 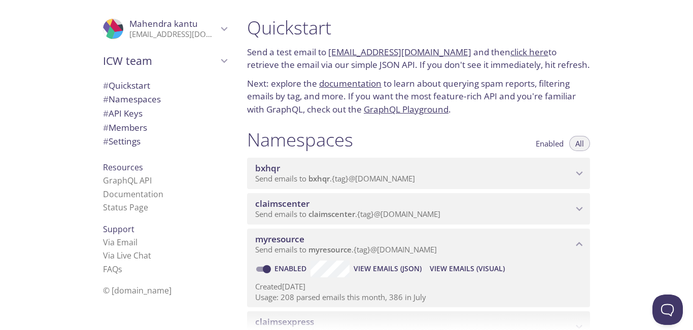 What do you see at coordinates (406, 109) in the screenshot?
I see `a: GraphQL Playground` at bounding box center [406, 109].